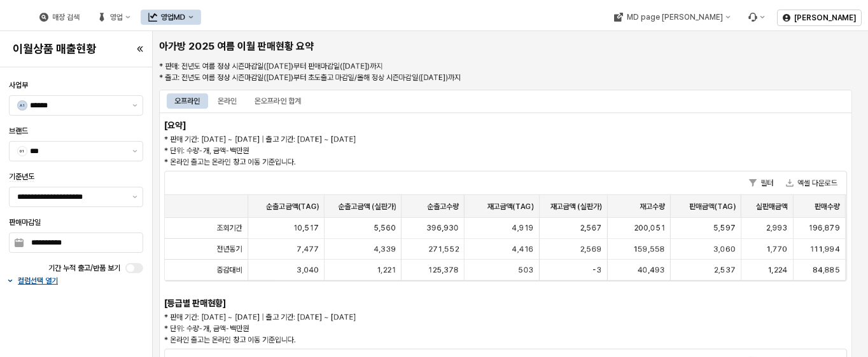  Describe the element at coordinates (777, 249) in the screenshot. I see `span: 1,770` at that location.